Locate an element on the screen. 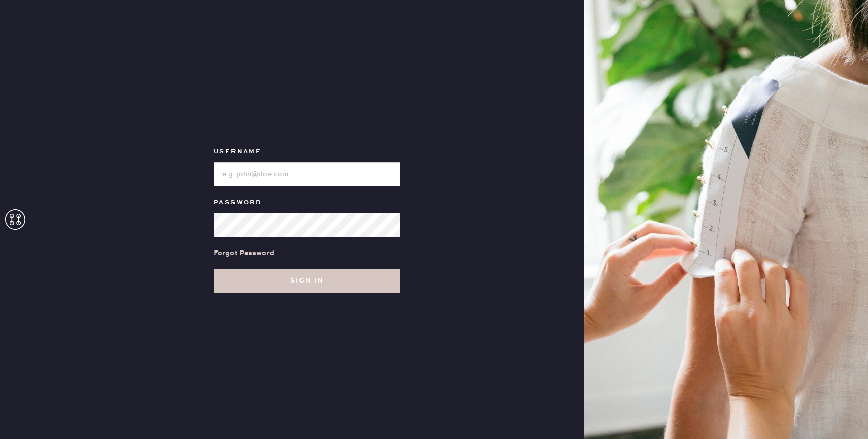 This screenshot has width=868, height=439. label: Password is located at coordinates (307, 202).